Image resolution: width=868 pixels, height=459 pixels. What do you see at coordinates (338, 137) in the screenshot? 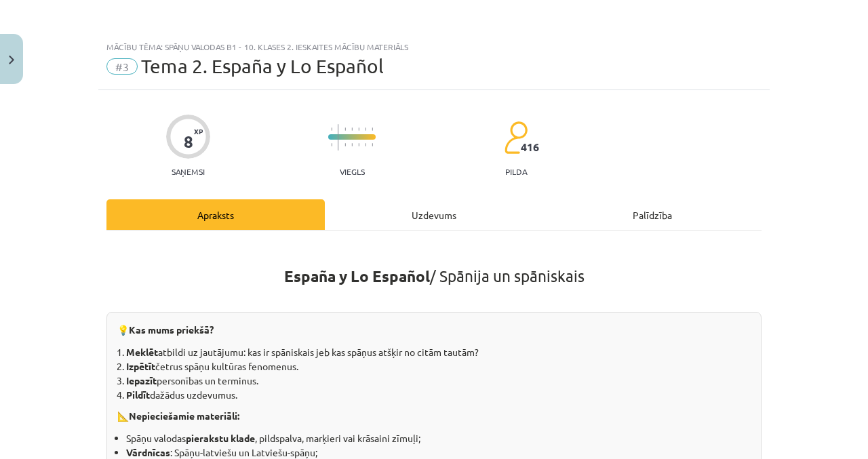
I see `img: icon-long-line-d9ea69661e0d244f92f715978eff75569469978d946b2353a9bb055b3ed8787d.svg` at bounding box center [338, 137].